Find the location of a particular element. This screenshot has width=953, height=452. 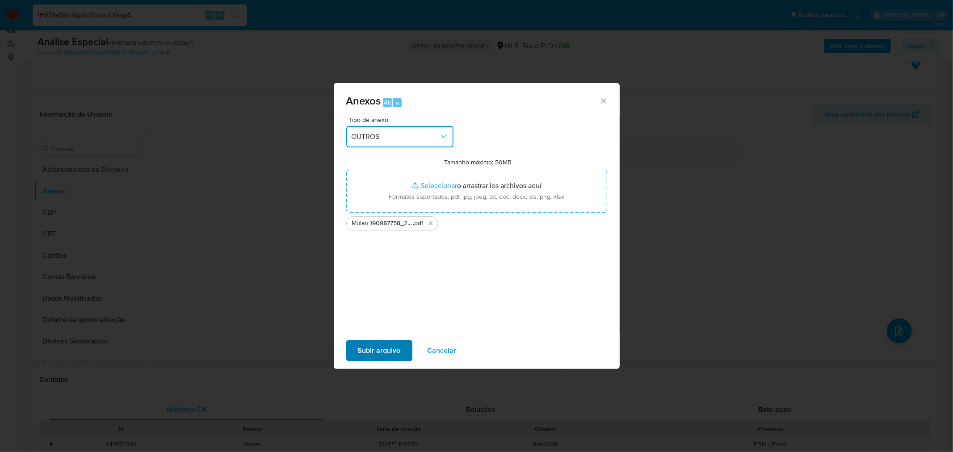

button: Cancelar is located at coordinates (442, 351).